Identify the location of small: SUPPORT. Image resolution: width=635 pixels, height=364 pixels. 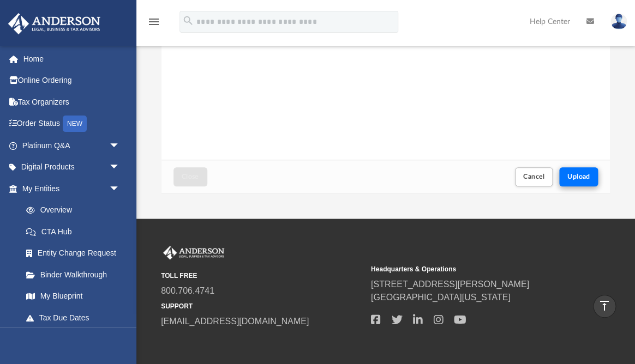
(262, 306).